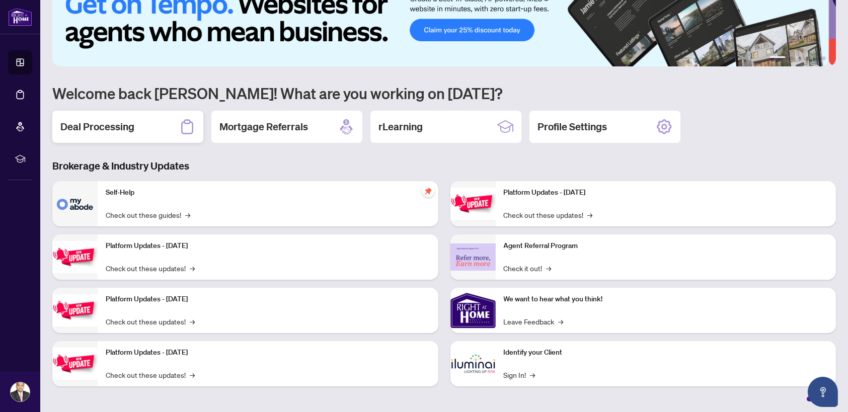 This screenshot has width=848, height=412. I want to click on img: Platform Updates - September 16, 2025, so click(75, 257).